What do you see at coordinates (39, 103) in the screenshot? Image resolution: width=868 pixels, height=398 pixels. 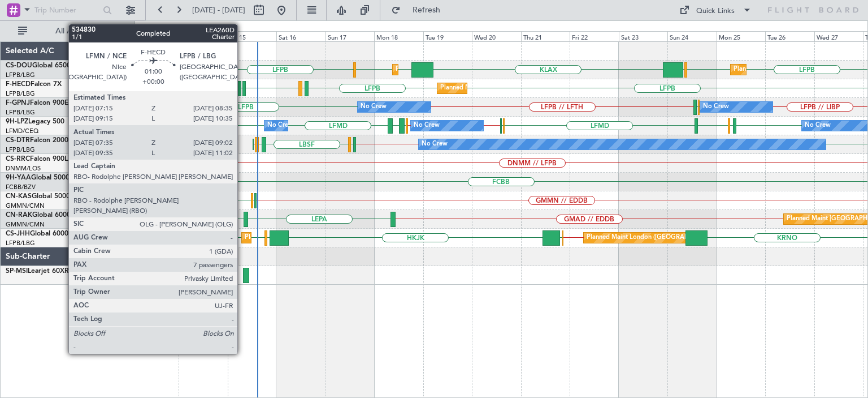 I see `a: F-GPNJFalcon 900EX` at bounding box center [39, 103].